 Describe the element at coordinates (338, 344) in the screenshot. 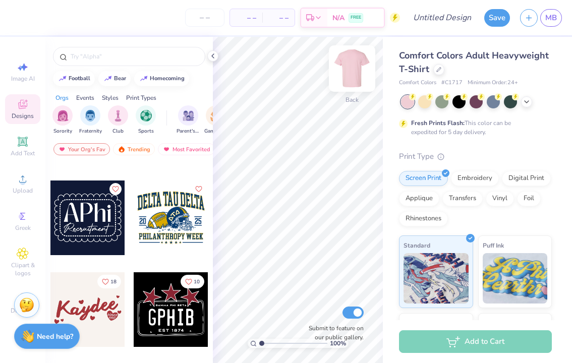

I see `span: 100 %` at that location.